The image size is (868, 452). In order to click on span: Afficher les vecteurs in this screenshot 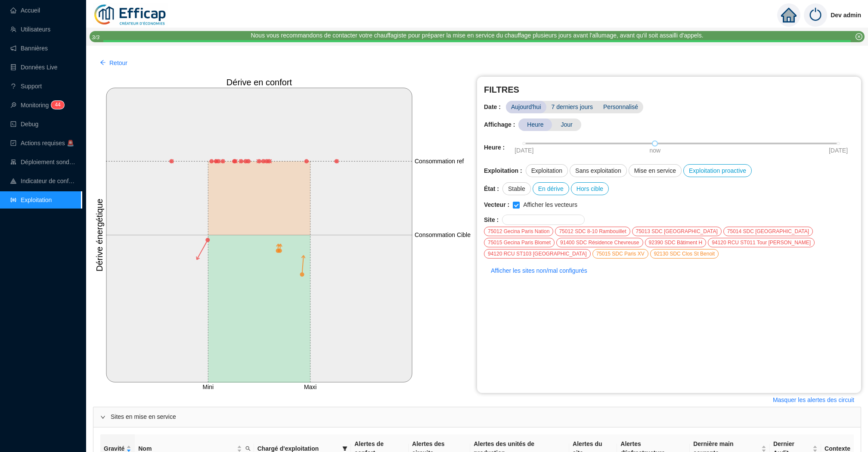, I will do `click(550, 205)`.